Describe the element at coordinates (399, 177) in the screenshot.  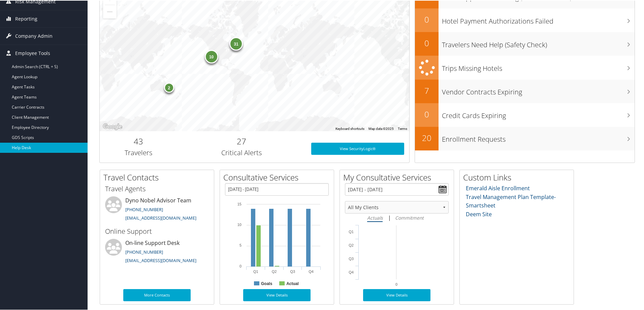
I see `h2: My Consultative Services` at that location.